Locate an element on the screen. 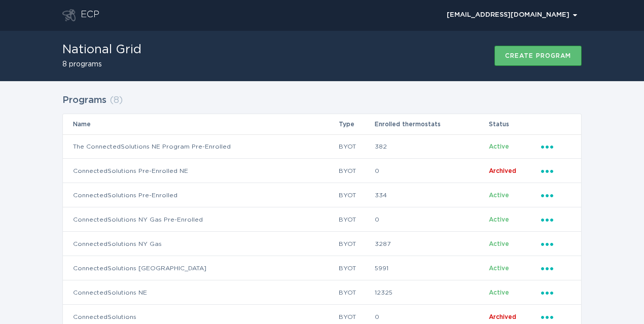  th: Enrolled thermostats is located at coordinates (431, 124).